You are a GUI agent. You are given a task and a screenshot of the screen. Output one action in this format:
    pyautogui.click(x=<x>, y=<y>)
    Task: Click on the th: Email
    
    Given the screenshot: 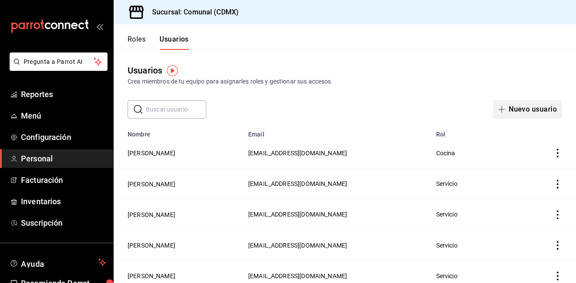 What is the action you would take?
    pyautogui.click(x=337, y=132)
    